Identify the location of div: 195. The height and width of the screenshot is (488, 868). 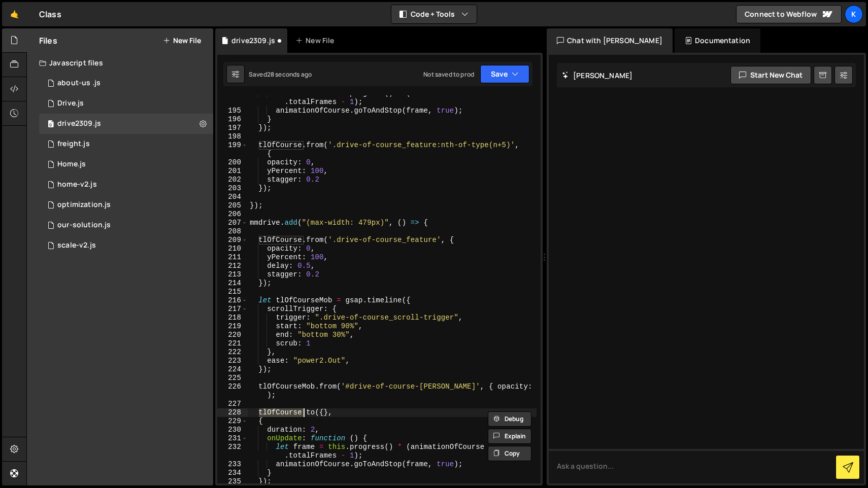
(232, 110).